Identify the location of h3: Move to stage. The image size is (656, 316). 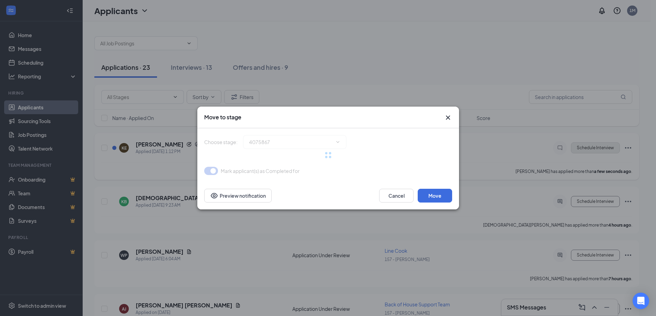
(223, 117).